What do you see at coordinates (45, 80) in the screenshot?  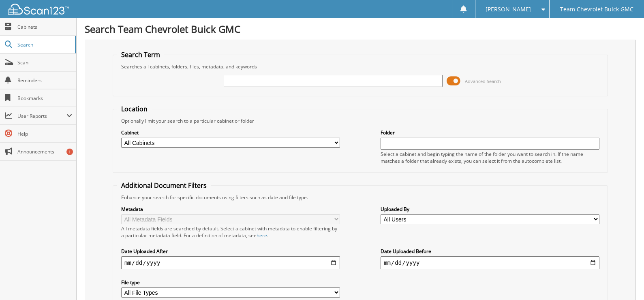 I see `span: Reminders` at bounding box center [45, 80].